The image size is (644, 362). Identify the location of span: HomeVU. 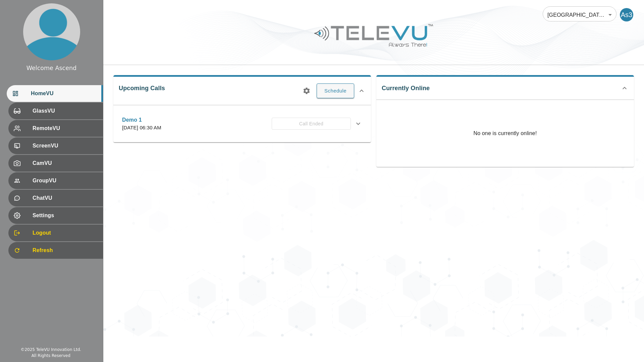
(64, 93).